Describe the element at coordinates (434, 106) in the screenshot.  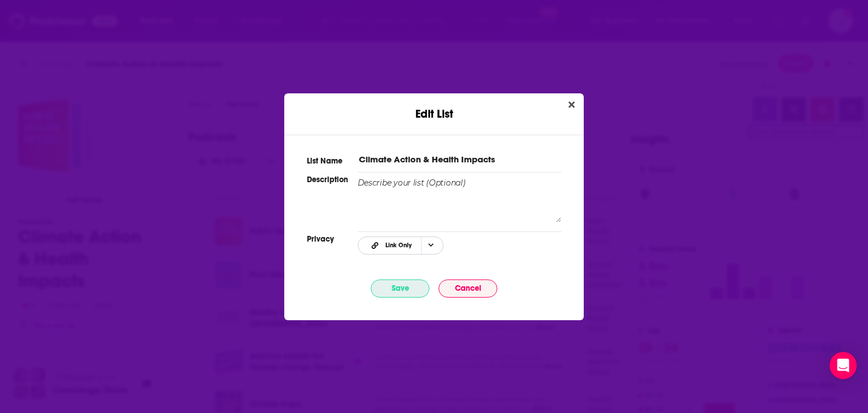
I see `div: Edit List` at that location.